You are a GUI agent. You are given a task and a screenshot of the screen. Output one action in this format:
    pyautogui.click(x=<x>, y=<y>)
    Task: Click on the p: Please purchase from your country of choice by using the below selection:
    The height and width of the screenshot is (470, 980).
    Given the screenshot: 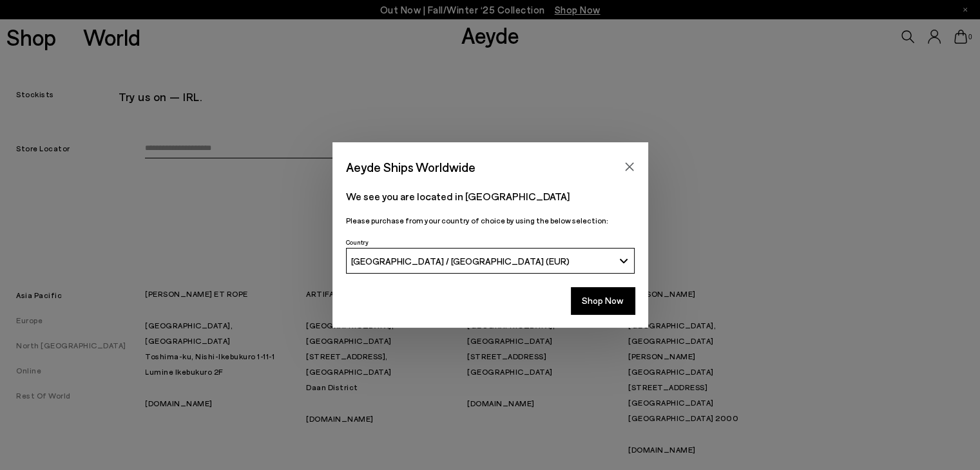 What is the action you would take?
    pyautogui.click(x=490, y=221)
    